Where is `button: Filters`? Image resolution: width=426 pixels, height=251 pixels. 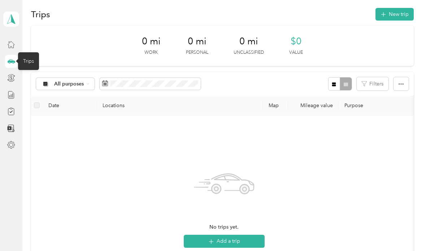
button: Filters is located at coordinates (373, 84).